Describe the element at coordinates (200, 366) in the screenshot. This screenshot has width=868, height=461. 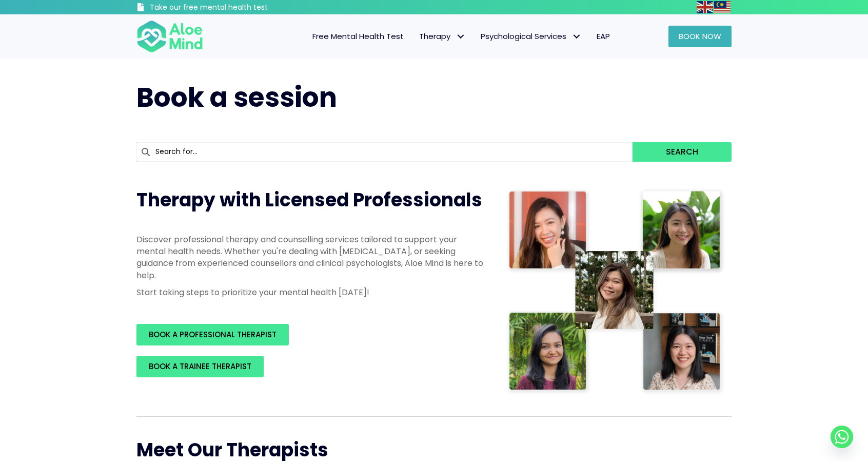
I see `span: BOOK A TRAINEE THERAPIST` at that location.